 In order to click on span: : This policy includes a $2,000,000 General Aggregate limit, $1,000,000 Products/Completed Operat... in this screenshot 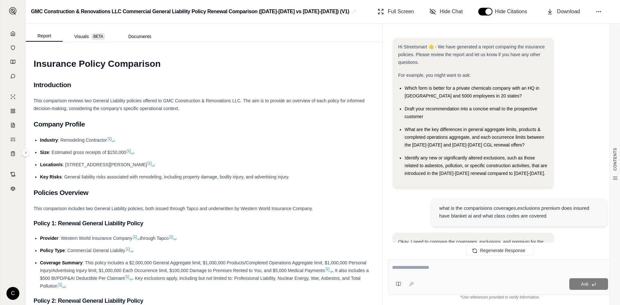, I will do `click(203, 267)`.